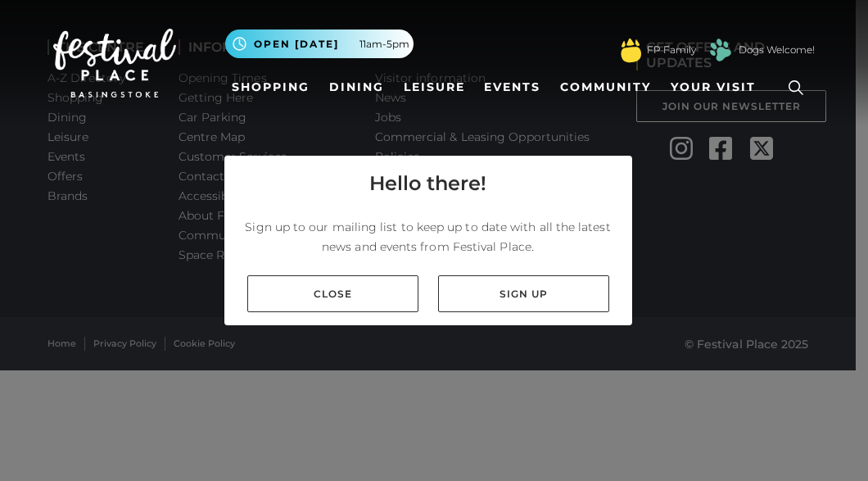  I want to click on a: Community, so click(606, 87).